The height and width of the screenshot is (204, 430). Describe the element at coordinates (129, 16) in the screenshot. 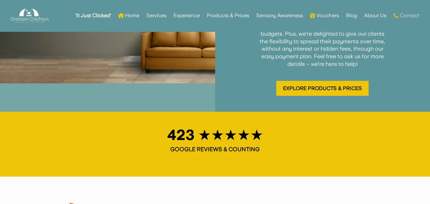

I see `a: Home` at that location.